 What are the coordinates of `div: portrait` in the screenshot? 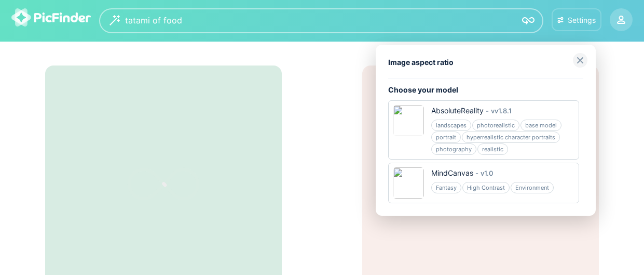 It's located at (446, 137).